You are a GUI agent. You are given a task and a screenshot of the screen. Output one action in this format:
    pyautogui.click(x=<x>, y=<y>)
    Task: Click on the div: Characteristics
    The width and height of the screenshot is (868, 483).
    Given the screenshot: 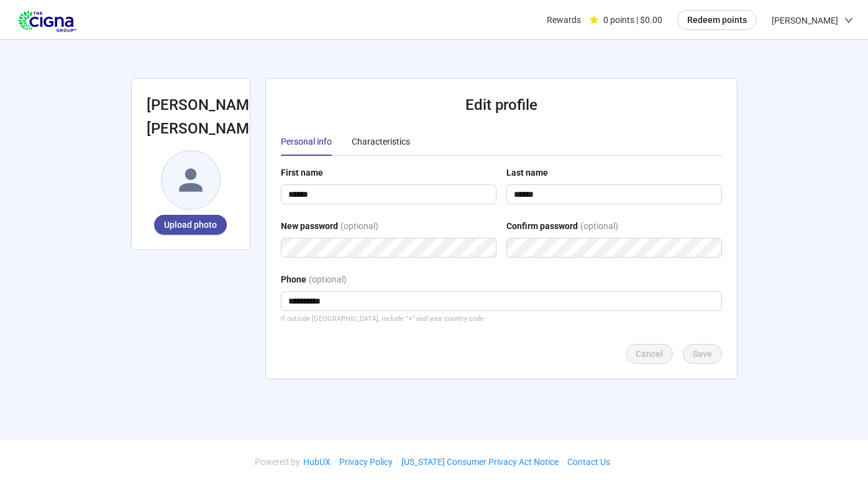 What is the action you would take?
    pyautogui.click(x=381, y=142)
    